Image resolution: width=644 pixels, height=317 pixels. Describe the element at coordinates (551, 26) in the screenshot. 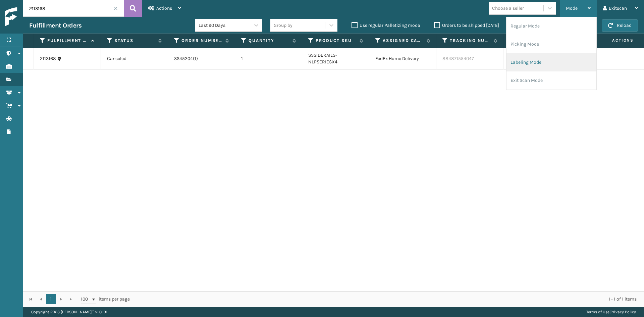

I see `li: Regular Mode` at that location.